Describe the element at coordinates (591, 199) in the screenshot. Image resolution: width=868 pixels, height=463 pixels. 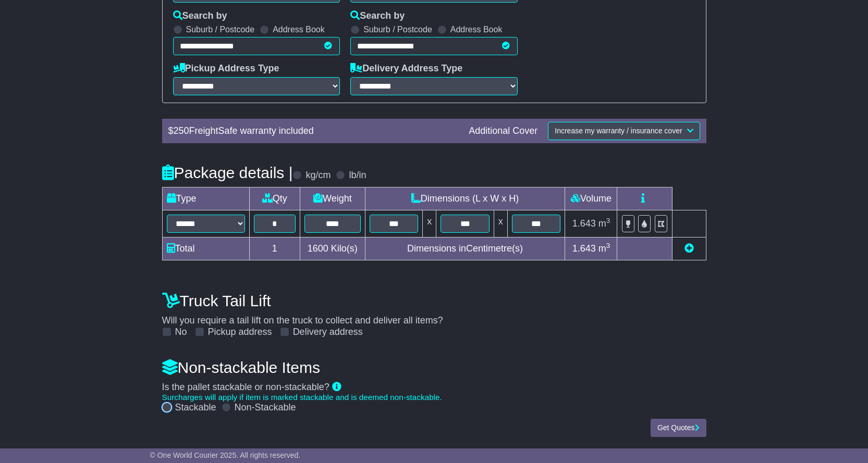
I see `td: Volume` at that location.